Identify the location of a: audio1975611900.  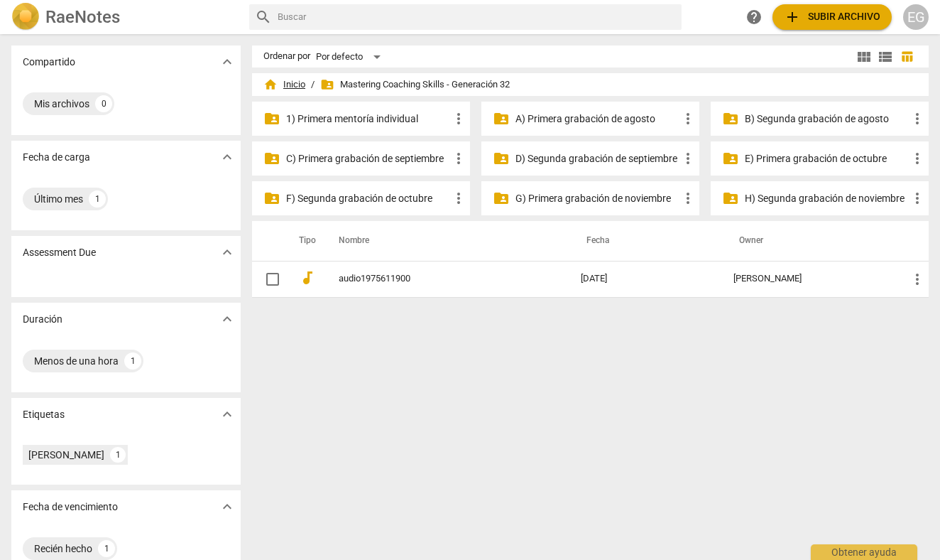
(434, 279).